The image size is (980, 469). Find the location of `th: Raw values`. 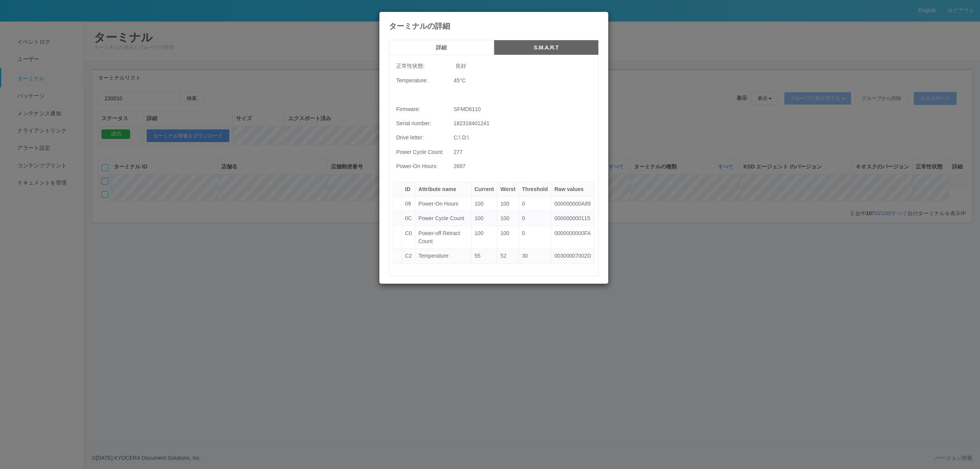

th: Raw values is located at coordinates (573, 189).